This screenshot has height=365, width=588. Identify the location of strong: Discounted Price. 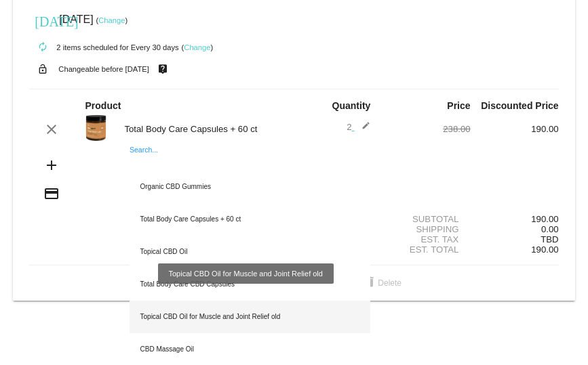
(519, 106).